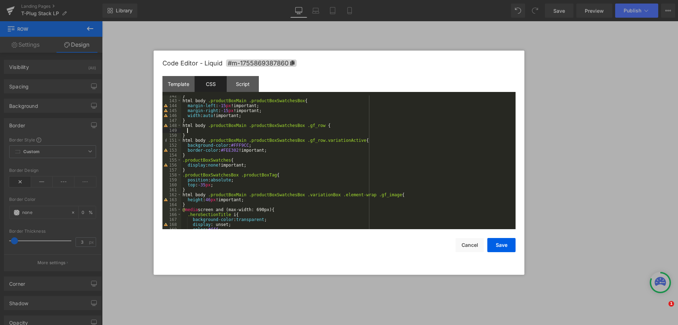  What do you see at coordinates (172, 190) in the screenshot?
I see `div: 161` at bounding box center [172, 190].